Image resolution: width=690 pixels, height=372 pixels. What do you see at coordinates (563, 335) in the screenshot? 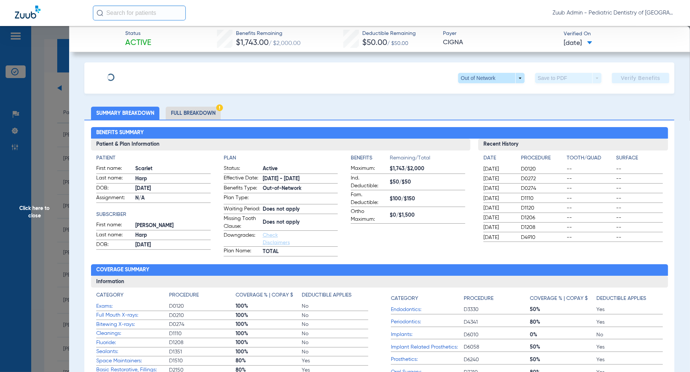
I see `span: 0%` at bounding box center [563, 335].